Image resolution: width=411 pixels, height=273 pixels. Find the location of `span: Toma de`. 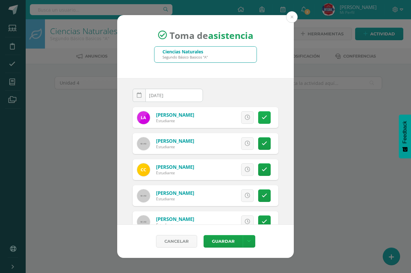

span: Toma de is located at coordinates (211, 35).